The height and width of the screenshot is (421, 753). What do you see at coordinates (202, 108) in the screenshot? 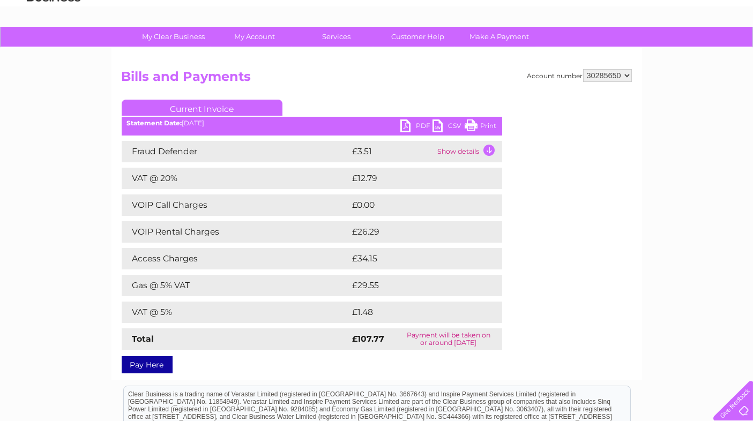
I see `a: Current Invoice` at bounding box center [202, 108].